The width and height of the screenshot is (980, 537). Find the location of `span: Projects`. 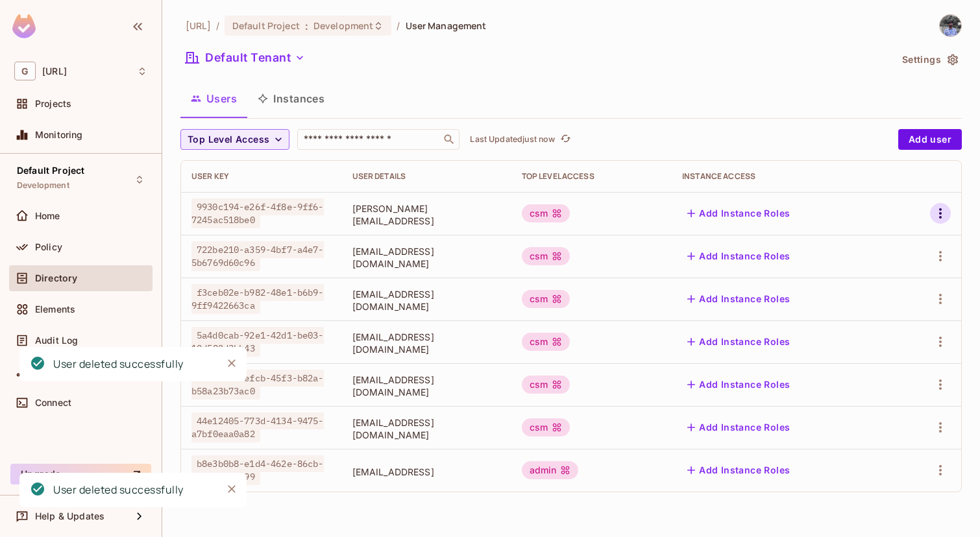

span: Projects is located at coordinates (53, 104).